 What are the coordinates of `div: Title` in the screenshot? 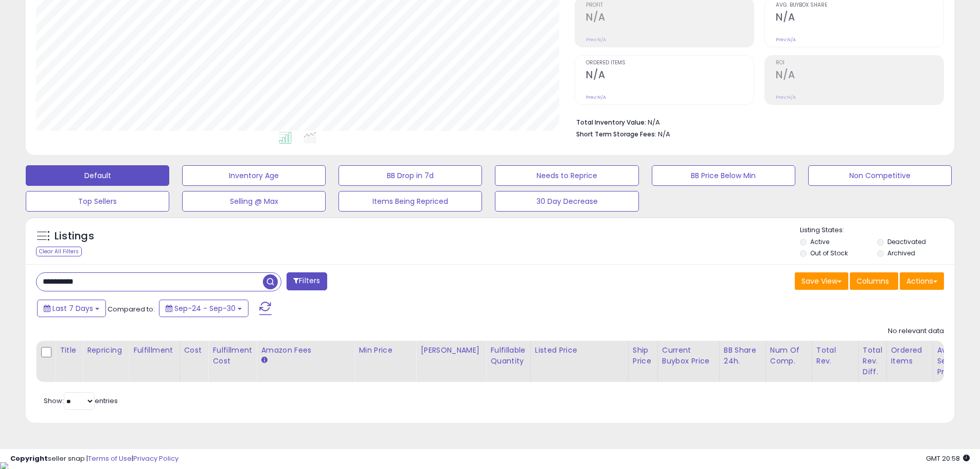 It's located at (69, 350).